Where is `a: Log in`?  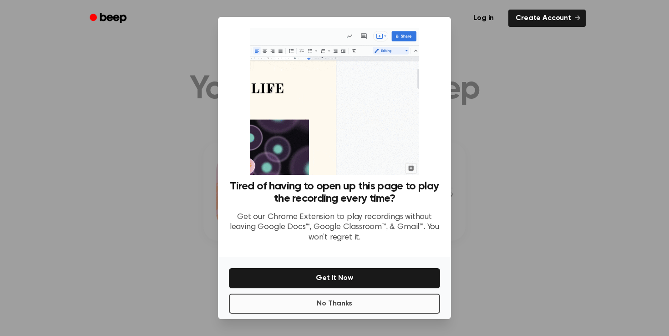
a: Log in is located at coordinates (483, 18).